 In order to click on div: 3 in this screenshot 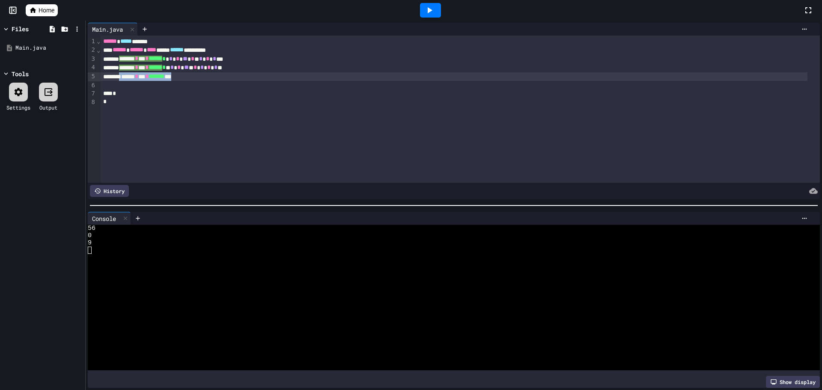, I will do `click(92, 59)`.